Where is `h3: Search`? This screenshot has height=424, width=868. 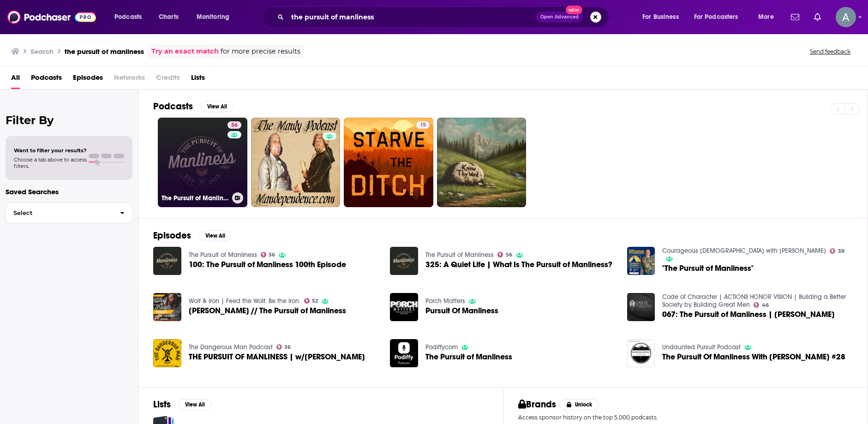 h3: Search is located at coordinates (42, 51).